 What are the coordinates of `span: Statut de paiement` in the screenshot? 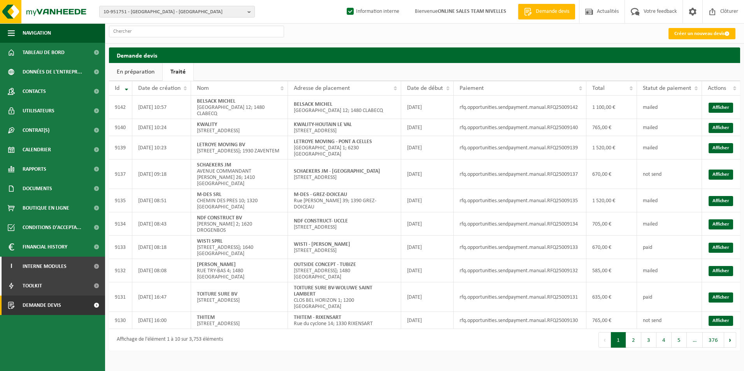 It's located at (667, 88).